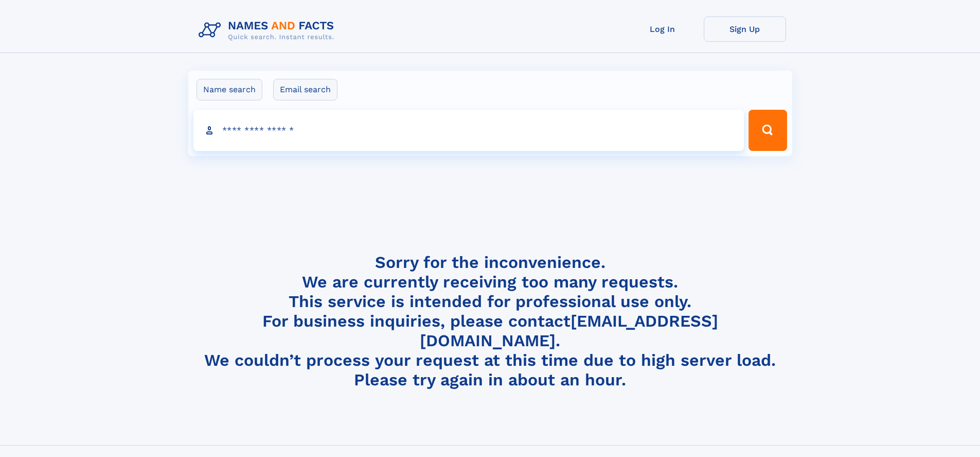  Describe the element at coordinates (468, 130) in the screenshot. I see `input: search input` at that location.